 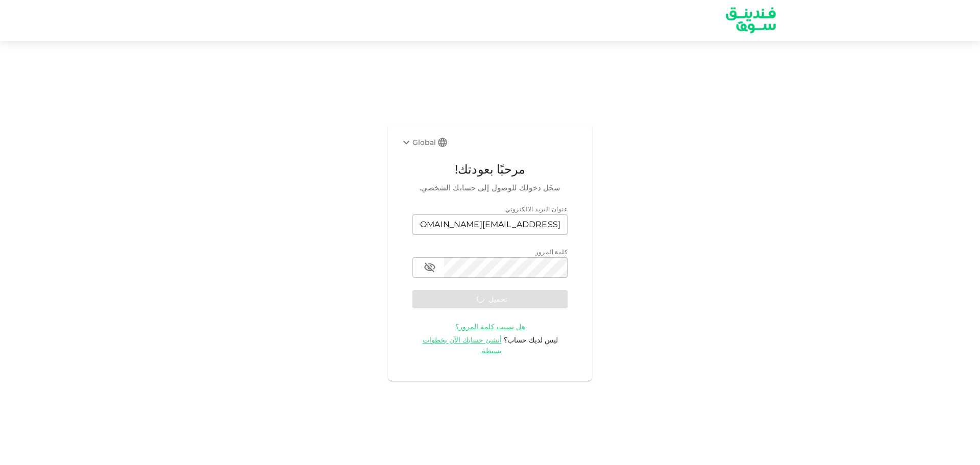 What do you see at coordinates (551, 252) in the screenshot?
I see `span: كلمة المرور` at bounding box center [551, 252].